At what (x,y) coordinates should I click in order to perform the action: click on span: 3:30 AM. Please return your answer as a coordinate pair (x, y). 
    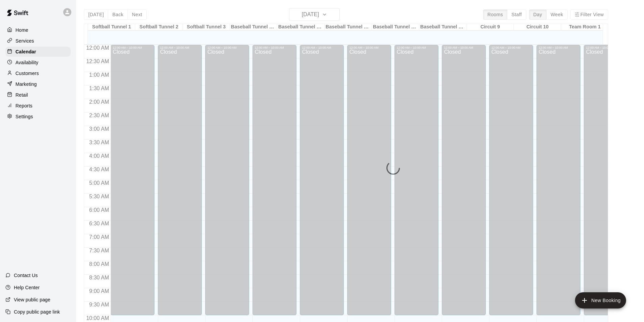
    Looking at the image, I should click on (99, 142).